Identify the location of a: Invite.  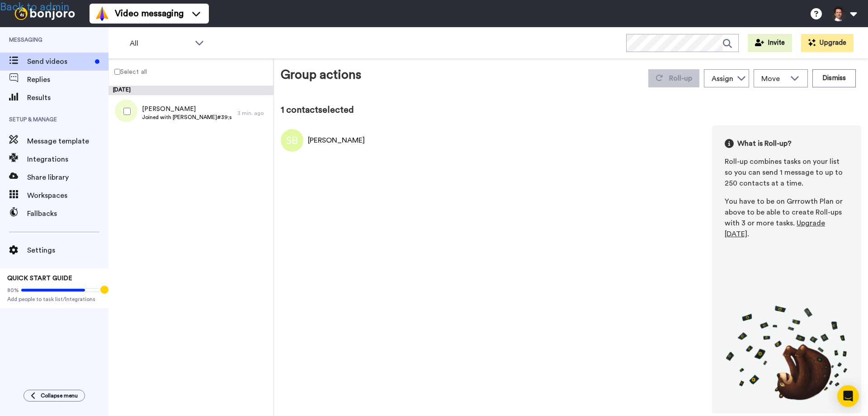
(770, 43).